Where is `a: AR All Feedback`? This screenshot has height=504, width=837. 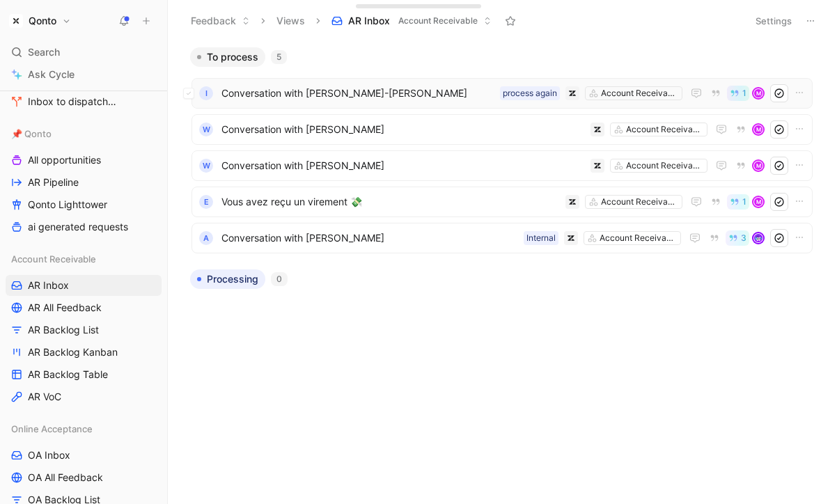 a: AR All Feedback is located at coordinates (84, 308).